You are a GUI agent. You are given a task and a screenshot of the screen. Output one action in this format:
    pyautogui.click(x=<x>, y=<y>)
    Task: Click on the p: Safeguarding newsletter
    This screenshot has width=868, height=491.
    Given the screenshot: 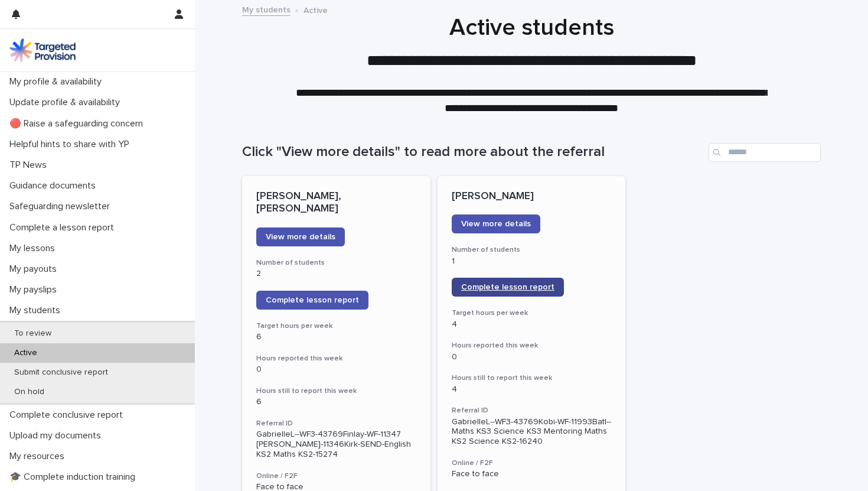 What is the action you would take?
    pyautogui.click(x=62, y=206)
    